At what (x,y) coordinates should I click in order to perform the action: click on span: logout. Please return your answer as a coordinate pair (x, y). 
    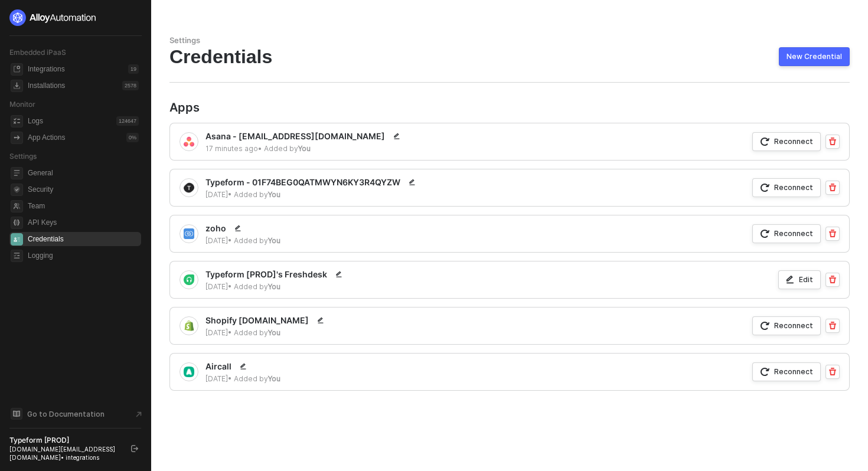
    Looking at the image, I should click on (135, 449).